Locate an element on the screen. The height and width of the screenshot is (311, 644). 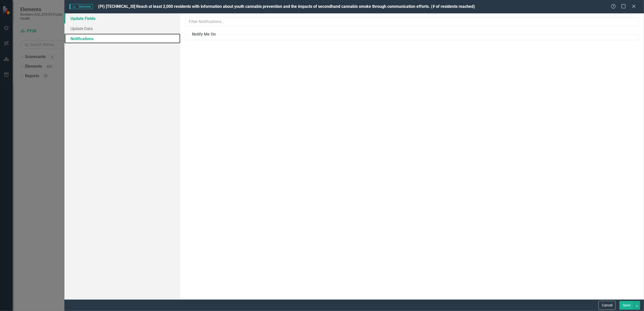
button: Save is located at coordinates (626, 306).